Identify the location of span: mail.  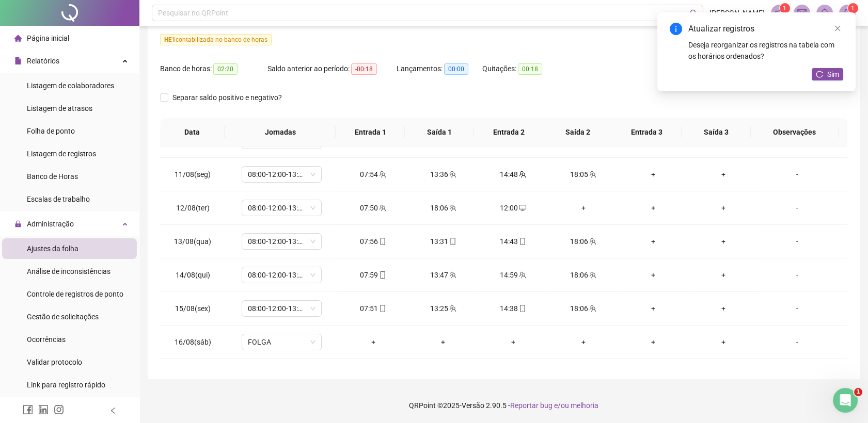
(802, 13).